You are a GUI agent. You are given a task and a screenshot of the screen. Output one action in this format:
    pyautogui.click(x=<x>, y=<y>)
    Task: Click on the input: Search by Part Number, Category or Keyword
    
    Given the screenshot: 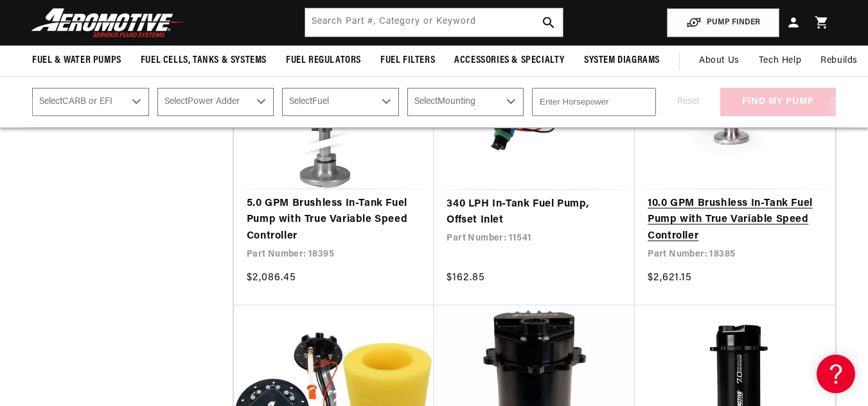 What is the action you would take?
    pyautogui.click(x=434, y=23)
    